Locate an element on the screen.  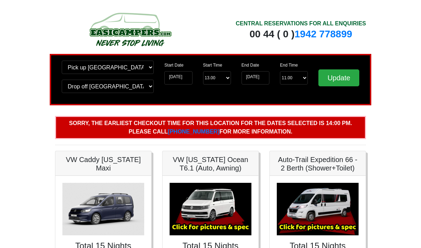
label: Start Time is located at coordinates (213, 65).